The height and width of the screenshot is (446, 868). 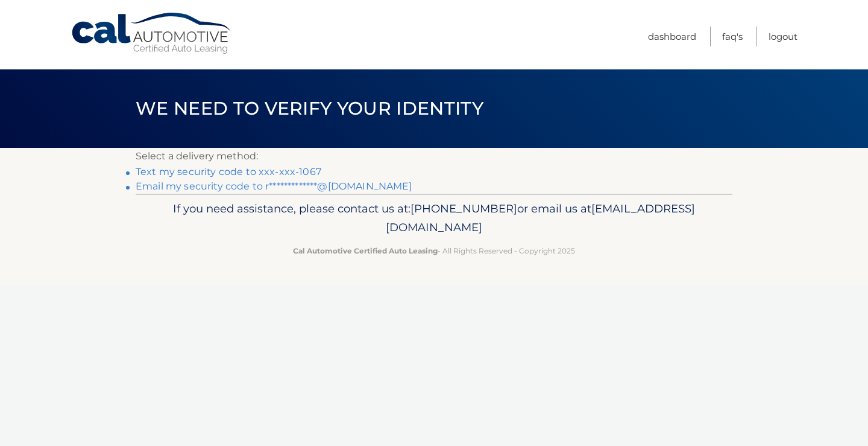 What do you see at coordinates (672, 36) in the screenshot?
I see `a: Dashboard` at bounding box center [672, 36].